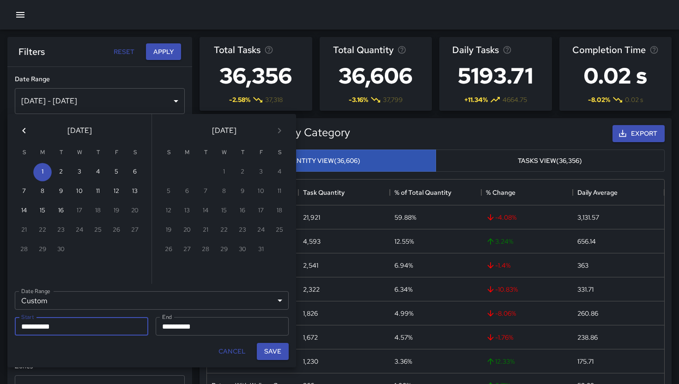 The width and height of the screenshot is (679, 384). What do you see at coordinates (273, 352) in the screenshot?
I see `button: Save` at bounding box center [273, 352].